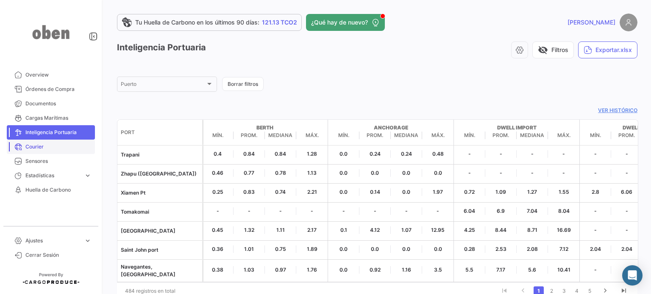  I want to click on span: 0.77, so click(249, 173).